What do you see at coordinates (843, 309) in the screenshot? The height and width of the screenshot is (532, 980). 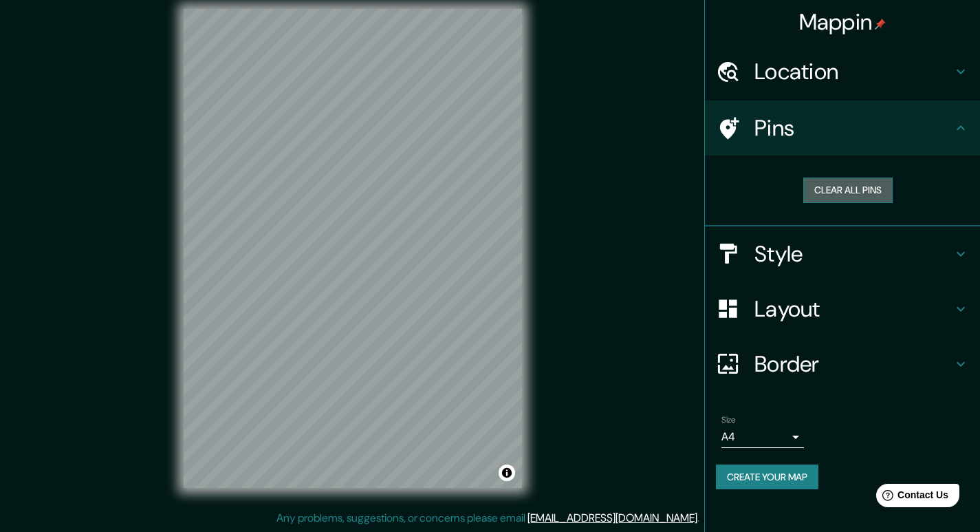 I see `div: Layout` at bounding box center [843, 309].